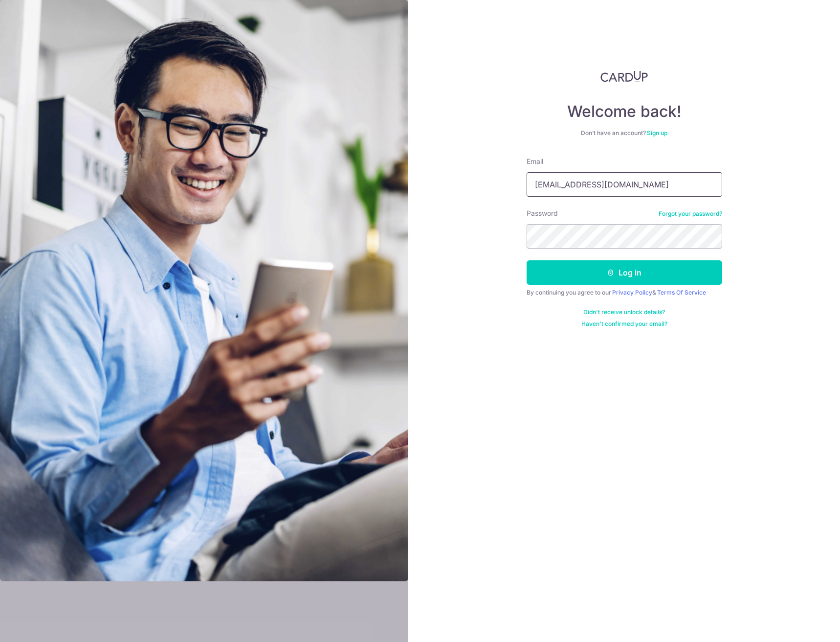 The height and width of the screenshot is (642, 840). What do you see at coordinates (624, 184) in the screenshot?
I see `input: Enter your Email` at bounding box center [624, 184].